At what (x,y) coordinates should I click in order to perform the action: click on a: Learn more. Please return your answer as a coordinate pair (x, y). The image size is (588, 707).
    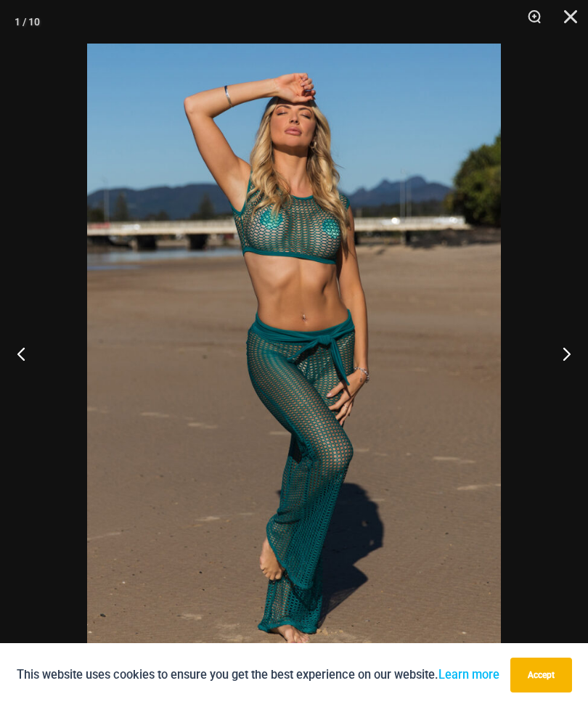
    Looking at the image, I should click on (469, 674).